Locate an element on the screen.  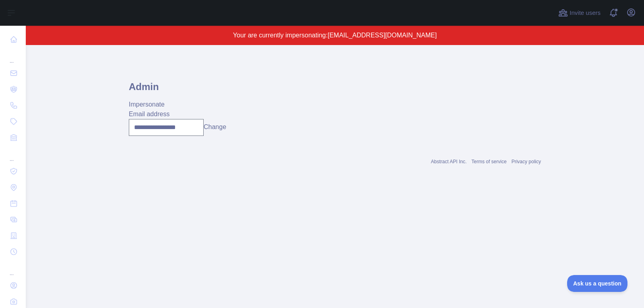
span: Your are currently impersonating: is located at coordinates (280, 35).